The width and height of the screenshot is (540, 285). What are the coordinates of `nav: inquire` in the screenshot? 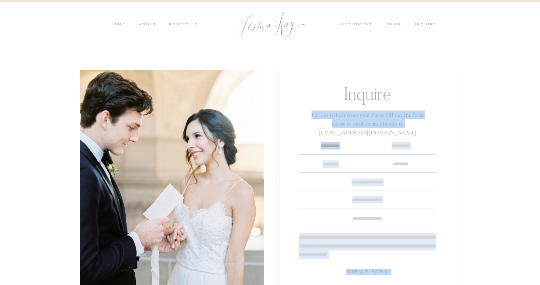 It's located at (428, 25).